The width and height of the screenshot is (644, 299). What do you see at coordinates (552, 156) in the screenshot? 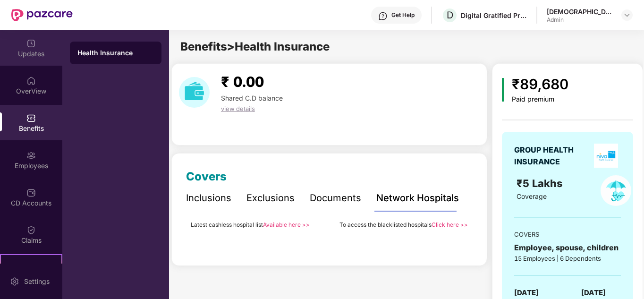
I see `div: GROUP HEALTH INSURANCE` at bounding box center [552, 156].